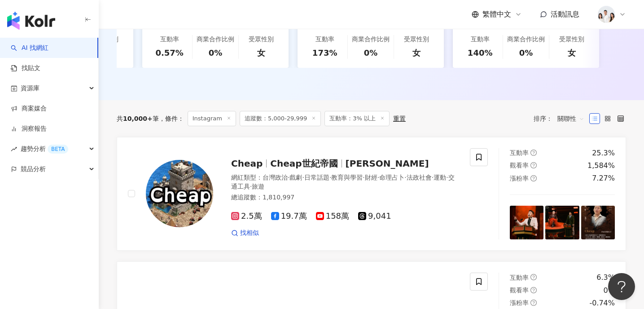 The height and width of the screenshot is (309, 644). Describe the element at coordinates (374, 216) in the screenshot. I see `span: 9,041` at that location.